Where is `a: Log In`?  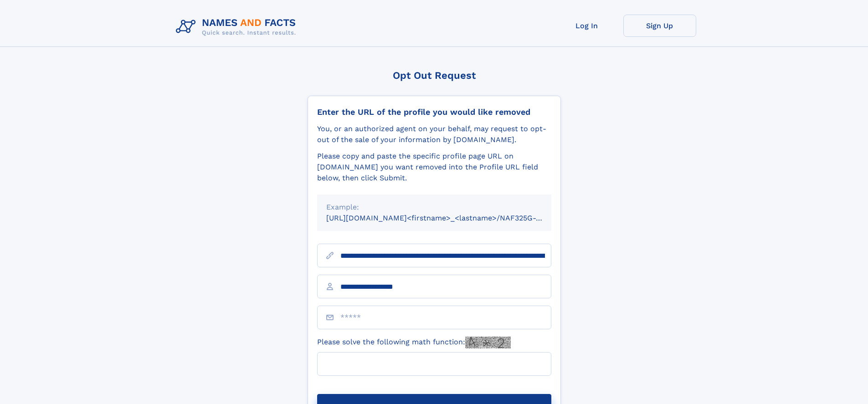
a: Log In is located at coordinates (587, 25).